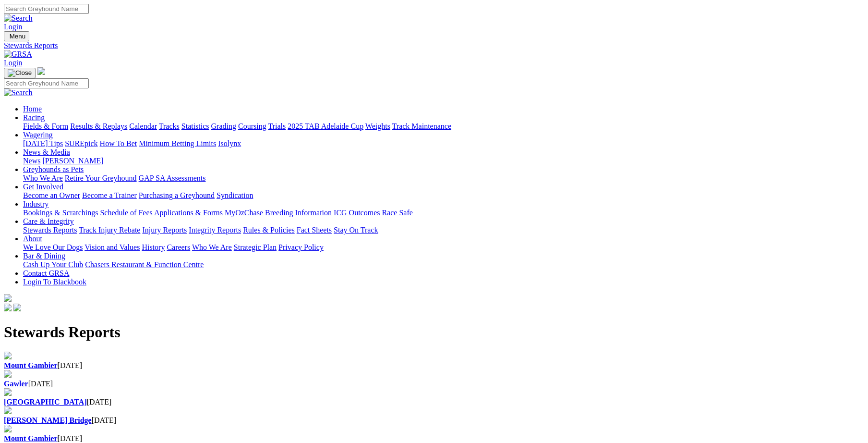  I want to click on img: Close, so click(20, 73).